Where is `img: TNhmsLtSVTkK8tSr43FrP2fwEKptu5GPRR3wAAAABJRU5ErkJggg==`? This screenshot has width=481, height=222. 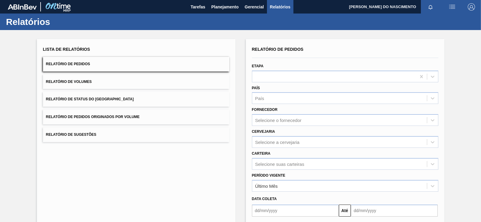
img: TNhmsLtSVTkK8tSr43FrP2fwEKptu5GPRR3wAAAABJRU5ErkJggg== is located at coordinates (22, 7).